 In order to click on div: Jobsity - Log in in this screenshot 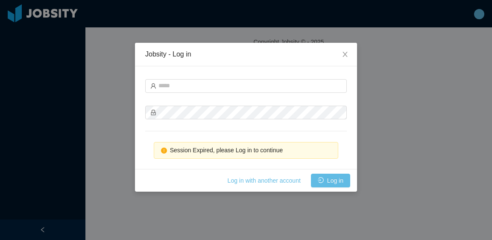, I will do `click(246, 54)`.